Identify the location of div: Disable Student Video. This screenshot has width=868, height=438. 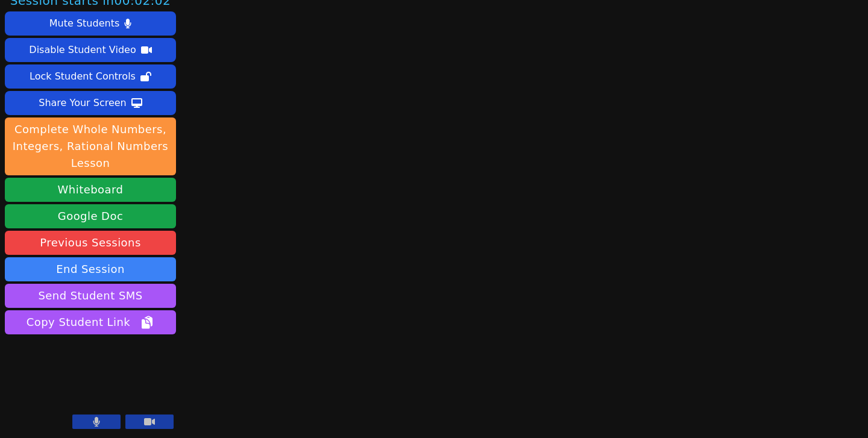
(82, 50).